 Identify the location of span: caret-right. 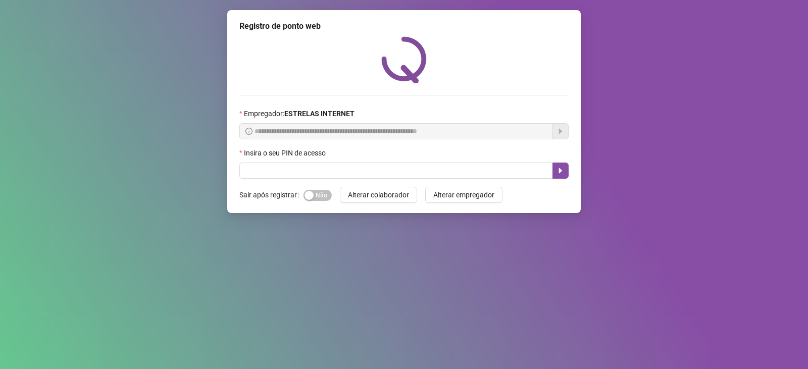
(560, 171).